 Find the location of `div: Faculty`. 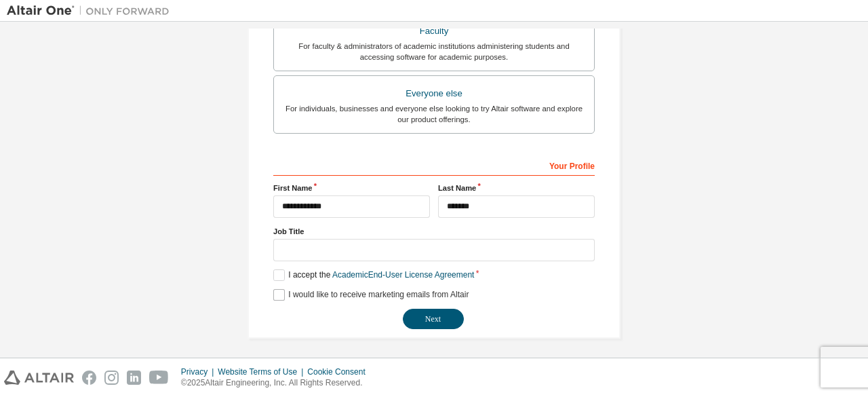

div: Faculty is located at coordinates (434, 31).